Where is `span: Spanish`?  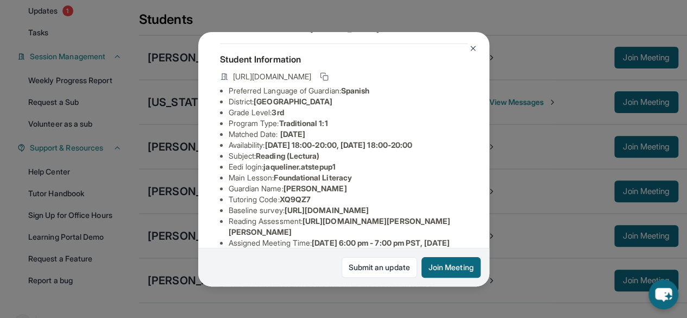 span: Spanish is located at coordinates (355, 90).